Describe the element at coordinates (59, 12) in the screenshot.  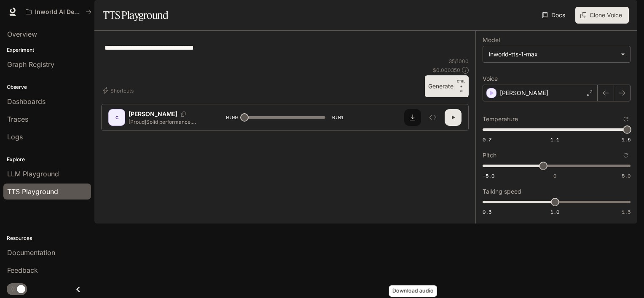
I see `p: Inworld AI Demos` at that location.